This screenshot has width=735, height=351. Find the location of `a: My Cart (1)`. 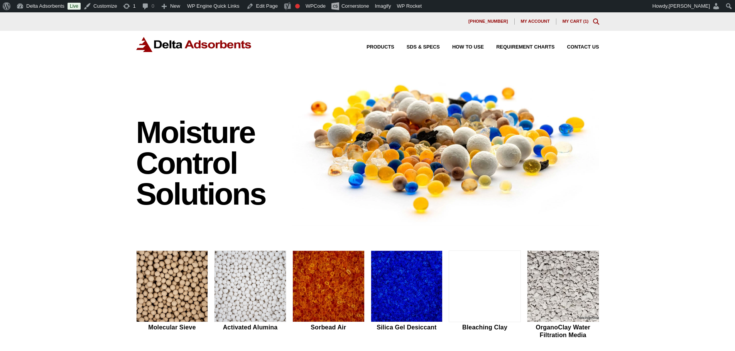

a: My Cart (1) is located at coordinates (575, 21).